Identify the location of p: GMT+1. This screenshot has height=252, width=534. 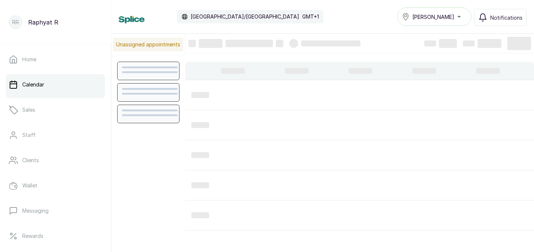
(310, 17).